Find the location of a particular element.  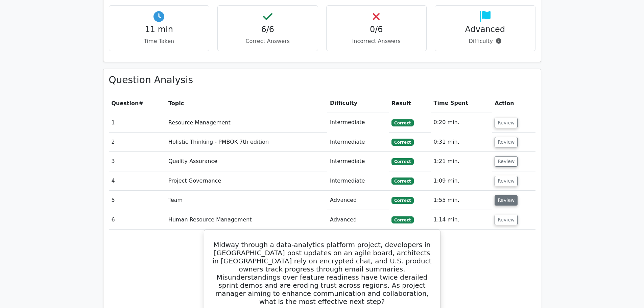

td: 1:14 min. is located at coordinates (461, 220).